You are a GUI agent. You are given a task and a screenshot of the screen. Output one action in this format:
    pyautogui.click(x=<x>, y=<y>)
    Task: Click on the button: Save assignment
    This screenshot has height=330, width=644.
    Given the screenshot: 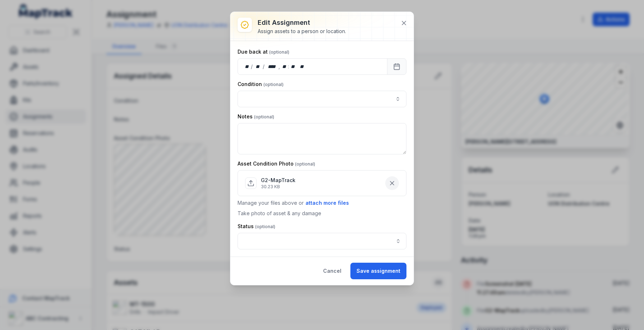 What is the action you would take?
    pyautogui.click(x=379, y=271)
    